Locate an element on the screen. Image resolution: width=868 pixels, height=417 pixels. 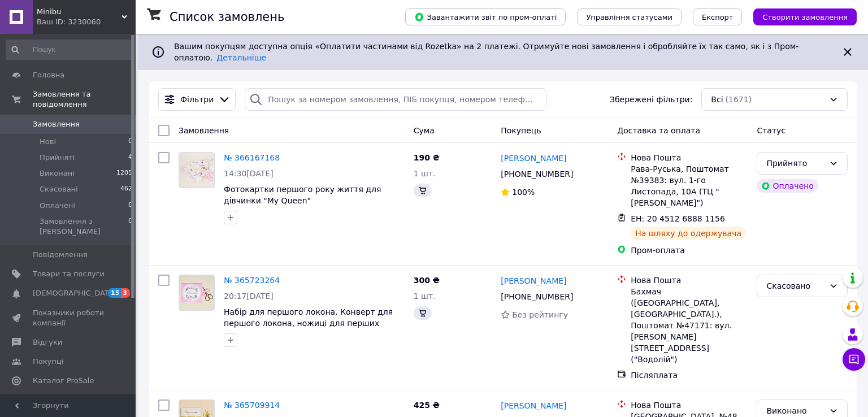
span: Головна is located at coordinates (48, 75).